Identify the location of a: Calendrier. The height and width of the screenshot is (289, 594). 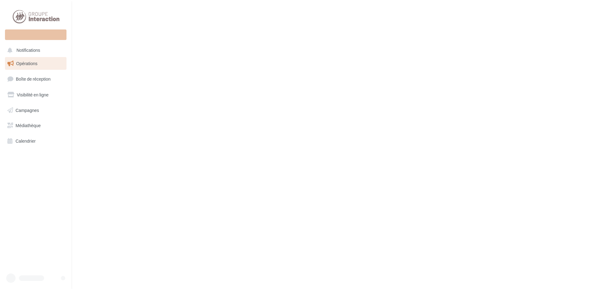
(36, 141).